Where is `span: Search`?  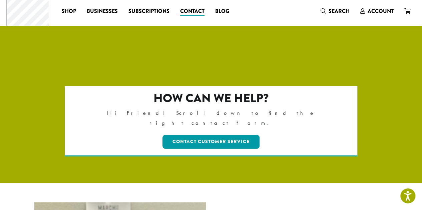
span: Search is located at coordinates (339, 11).